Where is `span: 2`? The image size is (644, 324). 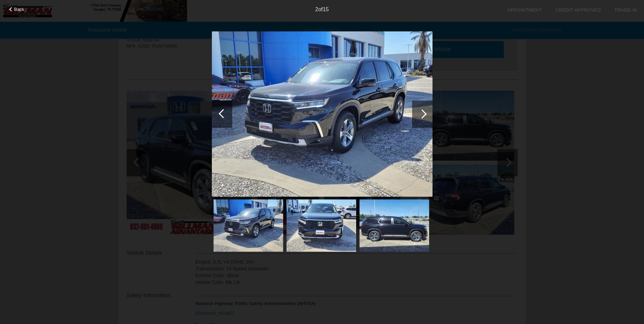
span: 2 is located at coordinates (317, 9).